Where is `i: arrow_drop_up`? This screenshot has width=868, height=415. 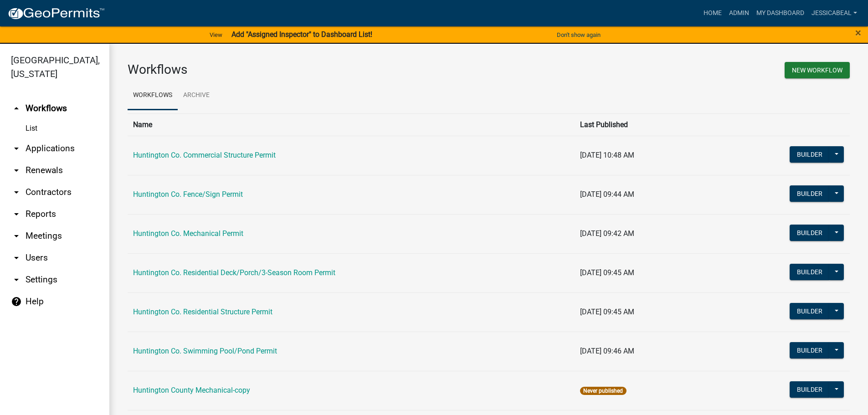 i: arrow_drop_up is located at coordinates (17, 109).